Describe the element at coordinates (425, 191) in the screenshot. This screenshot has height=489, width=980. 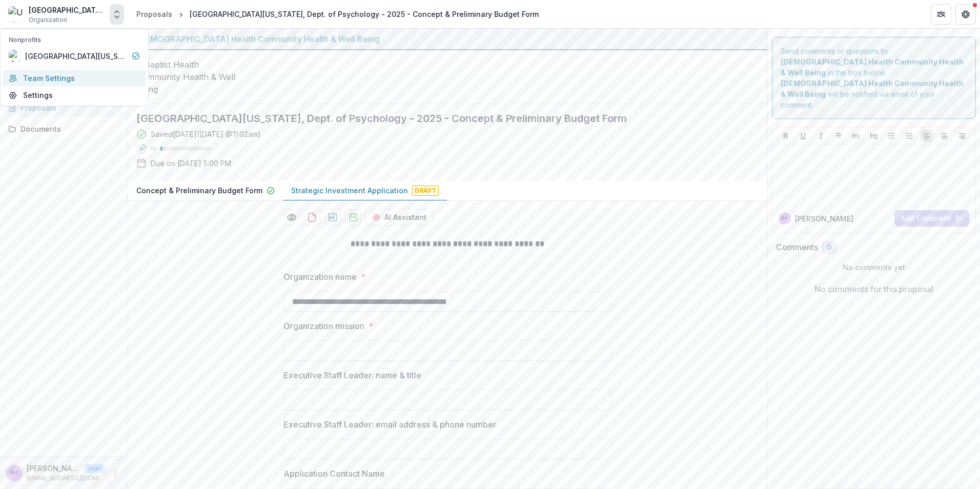
I see `span: Draft` at that location.